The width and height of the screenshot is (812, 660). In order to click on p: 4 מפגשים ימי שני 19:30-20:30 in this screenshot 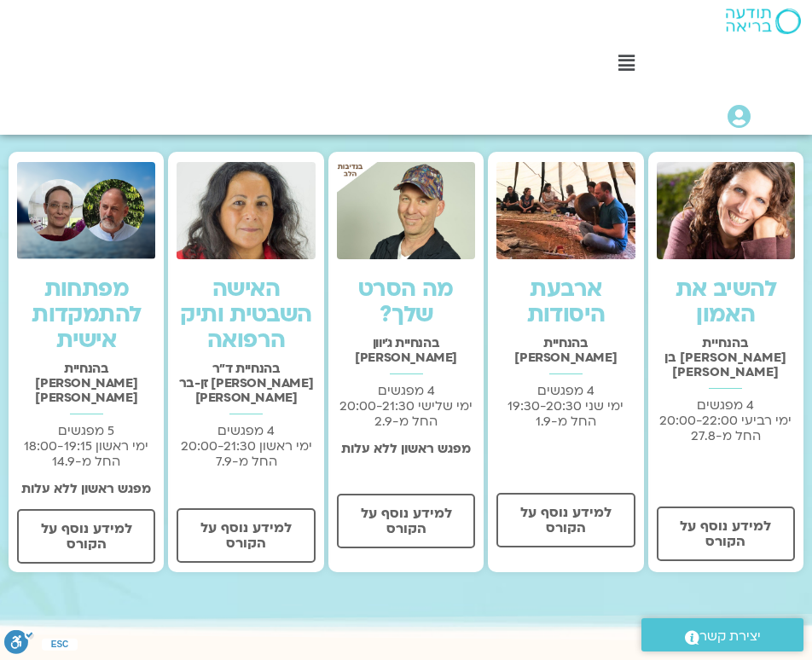, I will do `click(565, 406)`.